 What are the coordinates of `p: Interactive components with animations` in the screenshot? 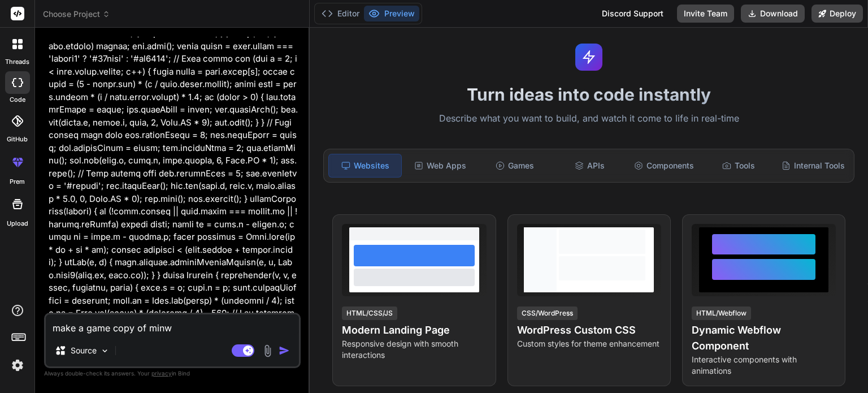 It's located at (764, 365).